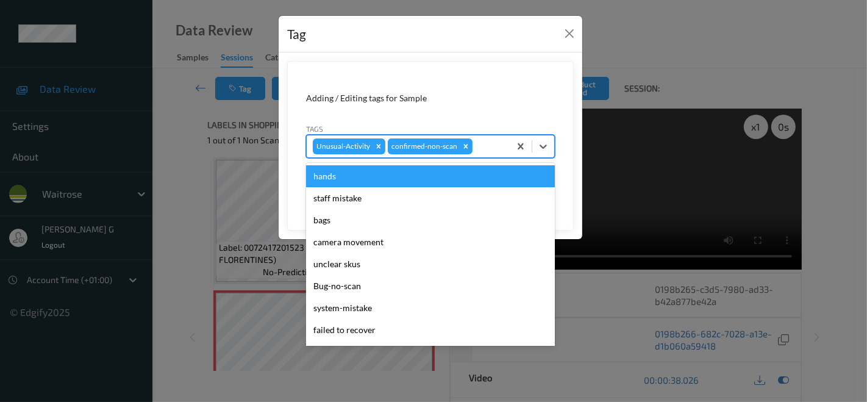  What do you see at coordinates (430, 308) in the screenshot?
I see `div: system-mistake` at bounding box center [430, 308].